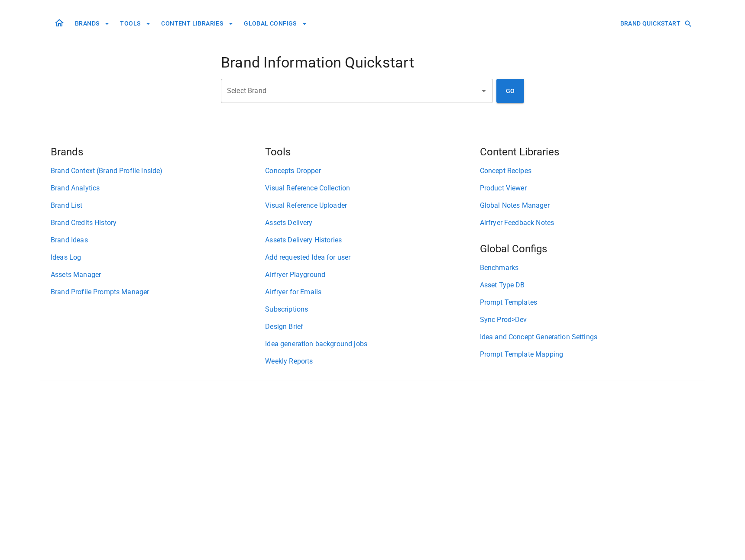 This screenshot has height=560, width=745. What do you see at coordinates (158, 152) in the screenshot?
I see `h5: Brands` at bounding box center [158, 152].